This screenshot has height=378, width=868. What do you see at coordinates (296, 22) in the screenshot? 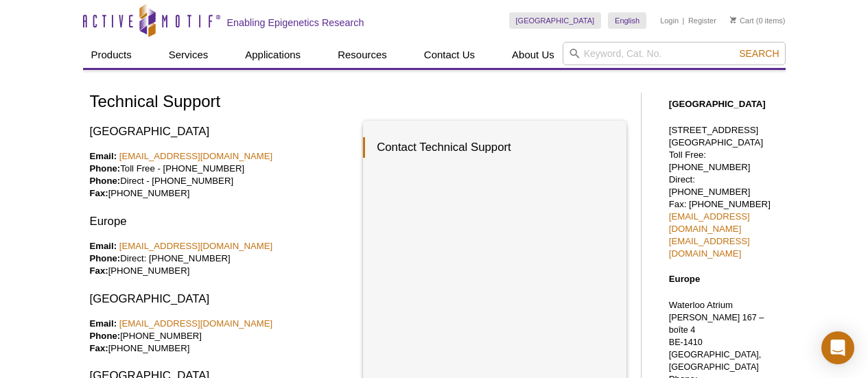
I see `h2: Enabling Epigenetics Research` at bounding box center [296, 22].